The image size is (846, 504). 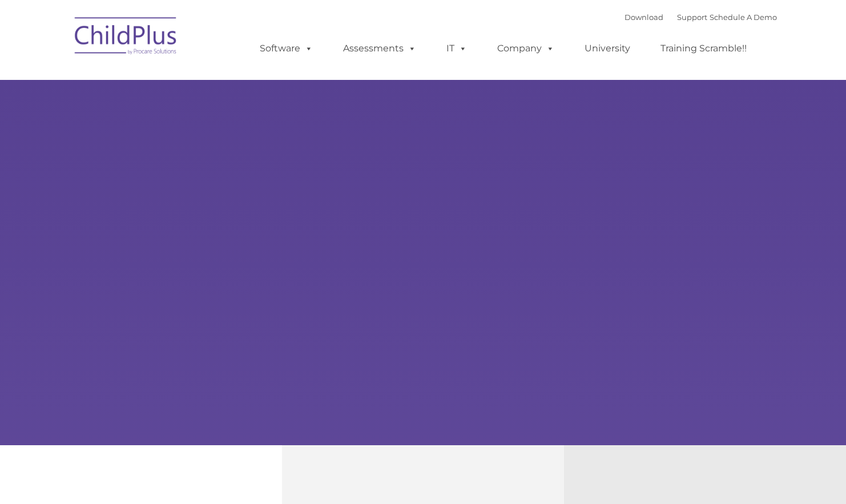 I want to click on a: Support, so click(x=692, y=17).